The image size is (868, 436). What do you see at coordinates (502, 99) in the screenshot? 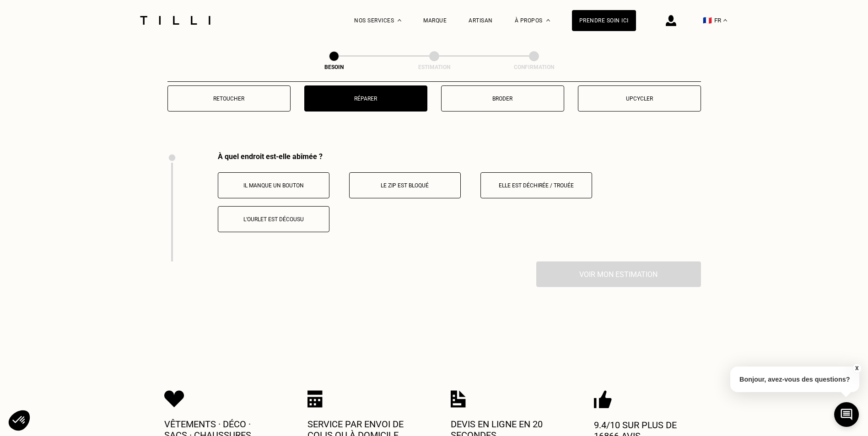
I see `p: Broder` at bounding box center [502, 99].